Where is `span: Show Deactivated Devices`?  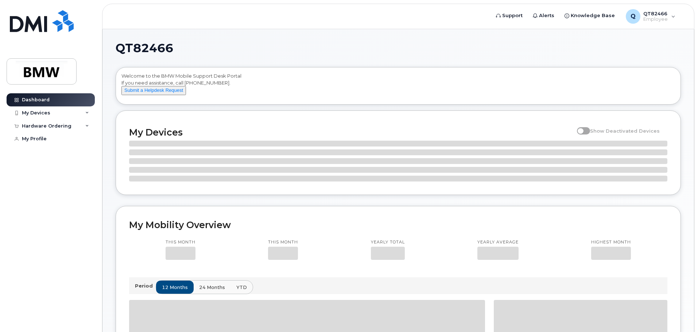 span: Show Deactivated Devices is located at coordinates (624, 131).